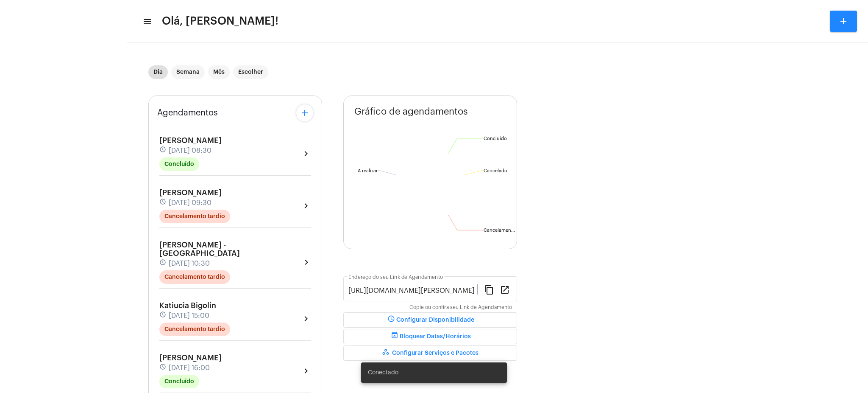 This screenshot has width=868, height=393. What do you see at coordinates (188, 72) in the screenshot?
I see `mat-chip: Semana` at bounding box center [188, 72].